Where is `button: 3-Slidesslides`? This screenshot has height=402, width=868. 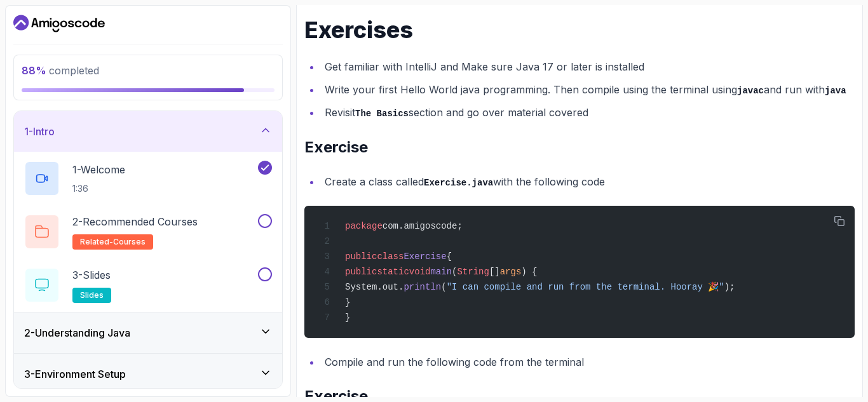
button: 3-Slidesslides is located at coordinates (148, 285).